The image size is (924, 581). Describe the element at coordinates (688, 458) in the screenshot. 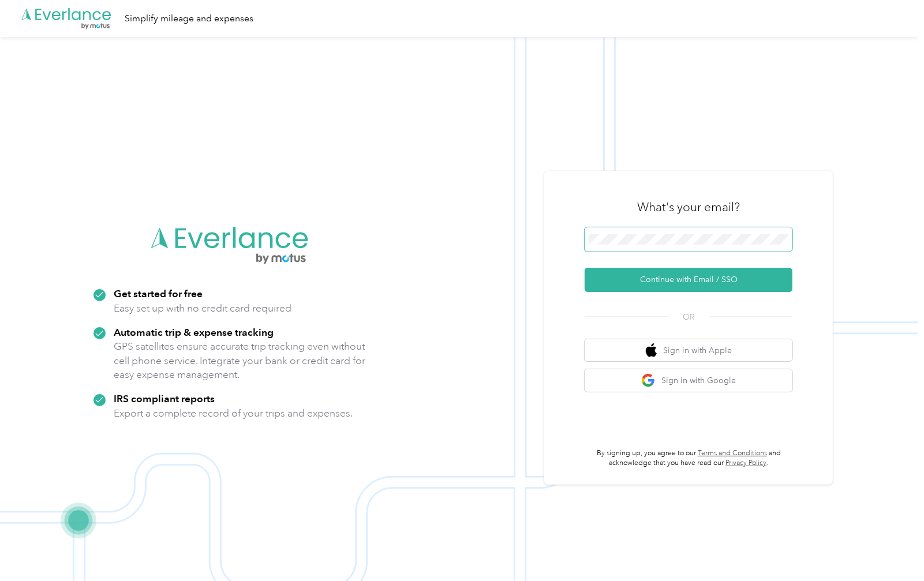

I see `p: By signing up, you agree to our and acknowledge that you have read our .` at that location.